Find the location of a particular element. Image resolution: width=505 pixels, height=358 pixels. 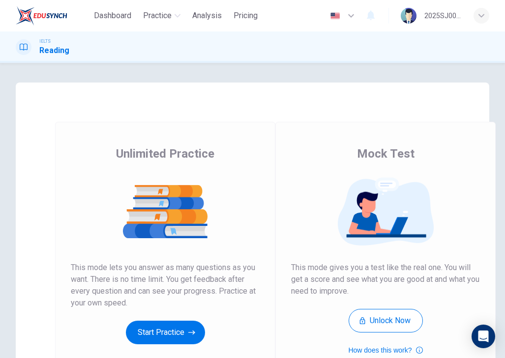

span: Practice is located at coordinates (157, 16).